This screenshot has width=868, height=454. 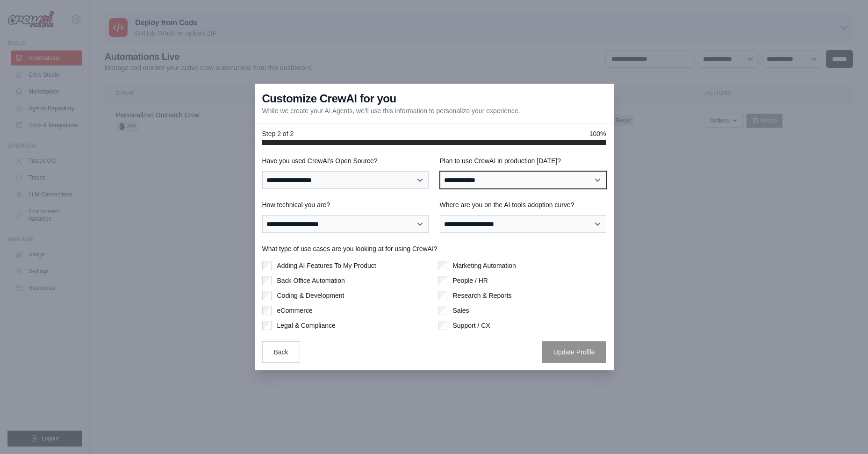 What do you see at coordinates (329, 99) in the screenshot?
I see `h3: Customize CrewAI for you` at bounding box center [329, 99].